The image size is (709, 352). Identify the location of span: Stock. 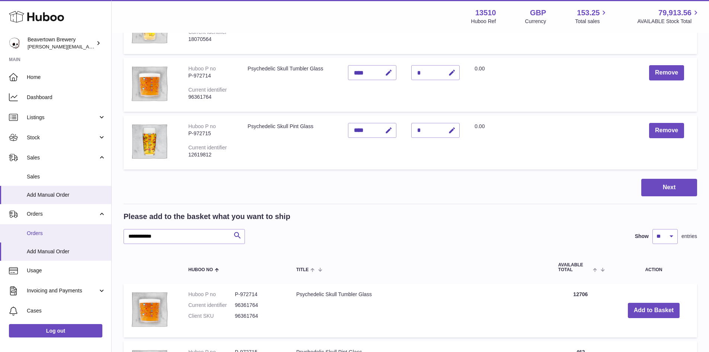
(62, 137).